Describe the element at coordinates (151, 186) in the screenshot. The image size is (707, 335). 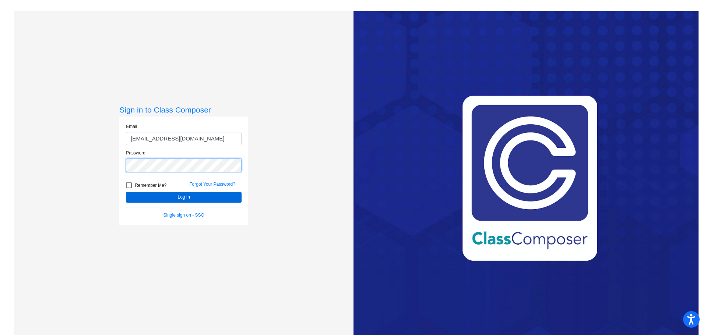
I see `span: Remember Me?` at that location.